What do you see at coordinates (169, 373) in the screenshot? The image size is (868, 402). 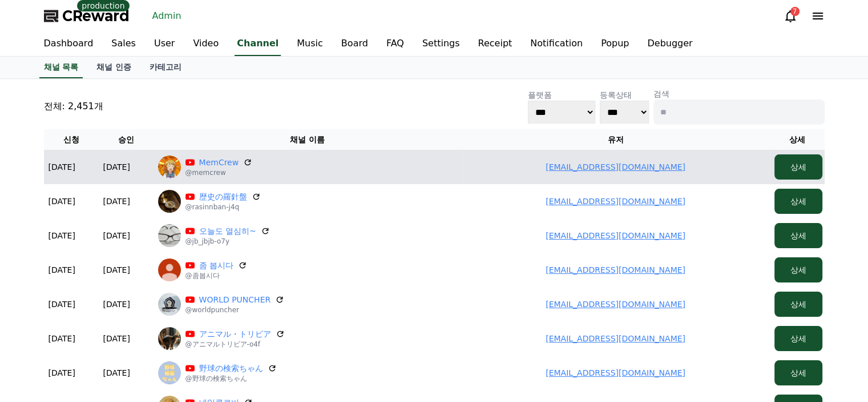 I see `img: 野球の検索ちゃん` at bounding box center [169, 373].